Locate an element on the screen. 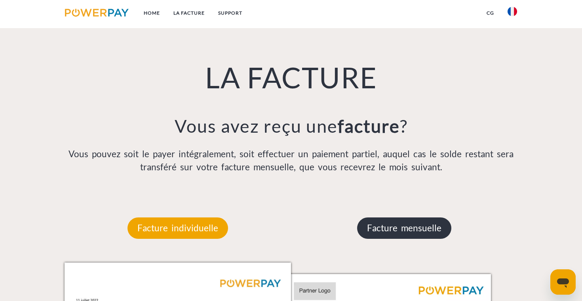 The width and height of the screenshot is (582, 301). p: Vous pouvez soit le payer intégralement, soit effectuer un paiement partiel, auquel cas le solde ... is located at coordinates (291, 161).